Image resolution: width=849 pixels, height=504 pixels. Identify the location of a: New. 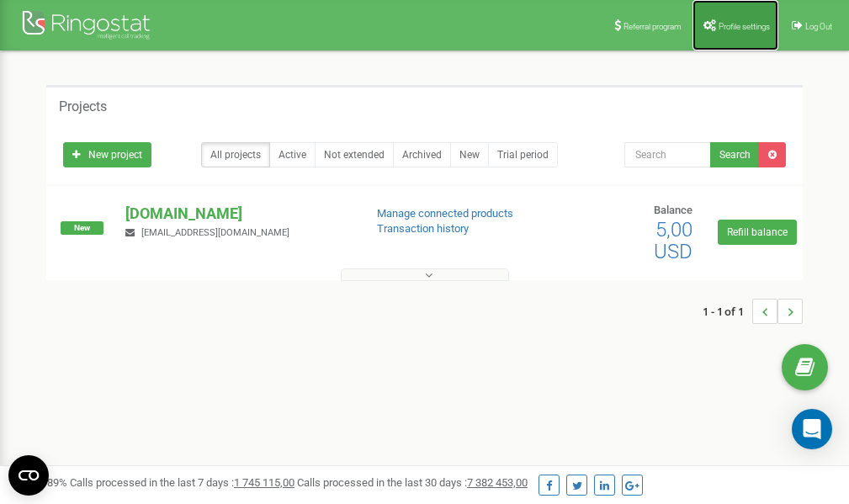
(469, 155).